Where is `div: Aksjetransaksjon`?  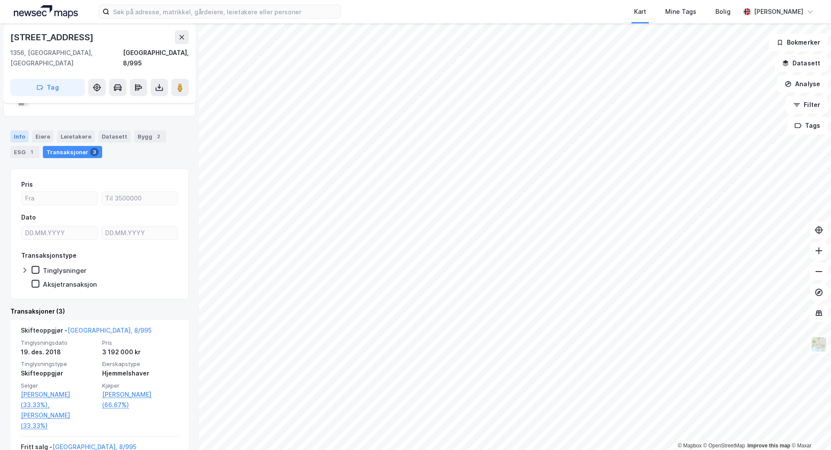 div: Aksjetransaksjon is located at coordinates (70, 284).